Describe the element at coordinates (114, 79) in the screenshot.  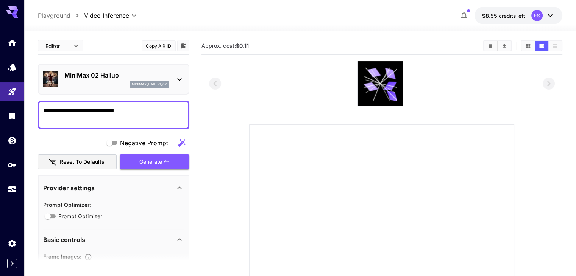
I see `div: MiniMax 02 Hailuominimax_hailuo_02` at that location.